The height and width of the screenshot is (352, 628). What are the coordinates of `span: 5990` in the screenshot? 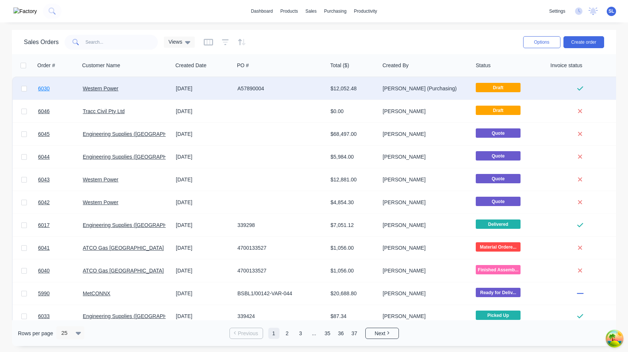 It's located at (44, 293).